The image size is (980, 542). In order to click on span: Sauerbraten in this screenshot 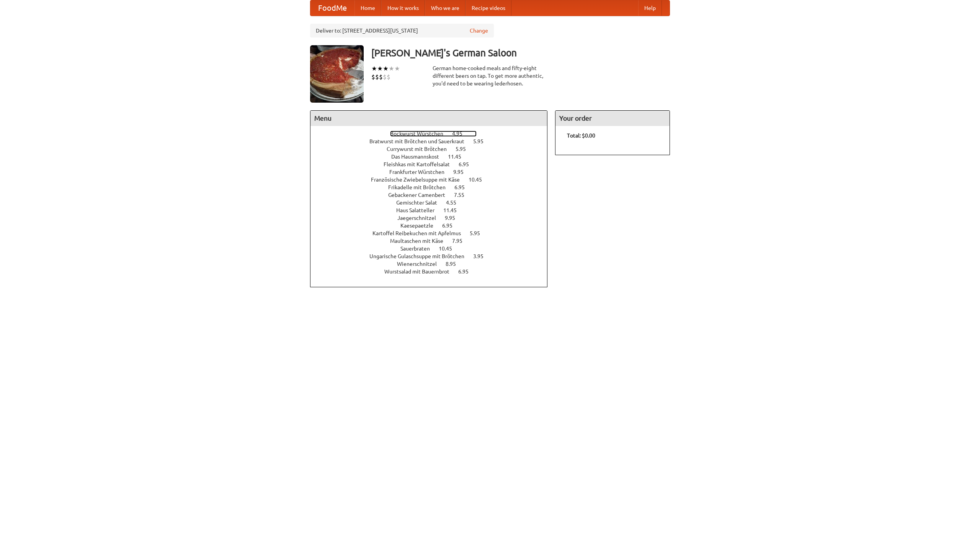, I will do `click(419, 248)`.